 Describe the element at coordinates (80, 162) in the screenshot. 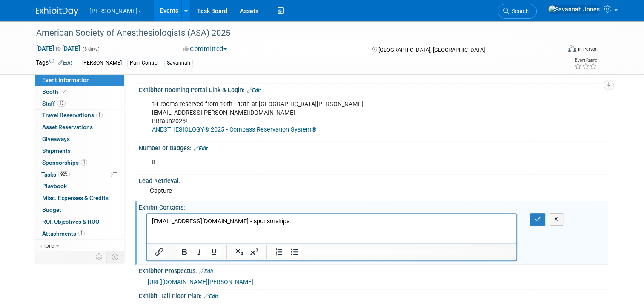

I see `a: Sponsorships1` at that location.